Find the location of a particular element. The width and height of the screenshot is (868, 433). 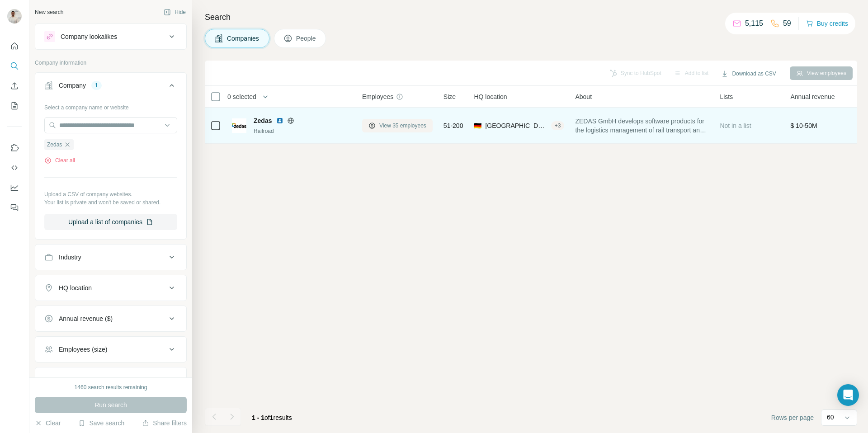

span: results is located at coordinates (271, 417).